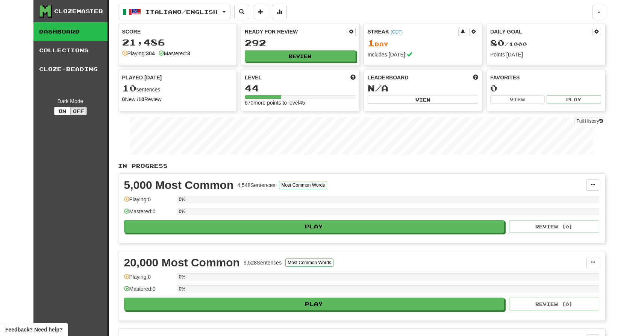 This screenshot has width=644, height=336. Describe the element at coordinates (177, 42) in the screenshot. I see `div: 21,486` at that location.